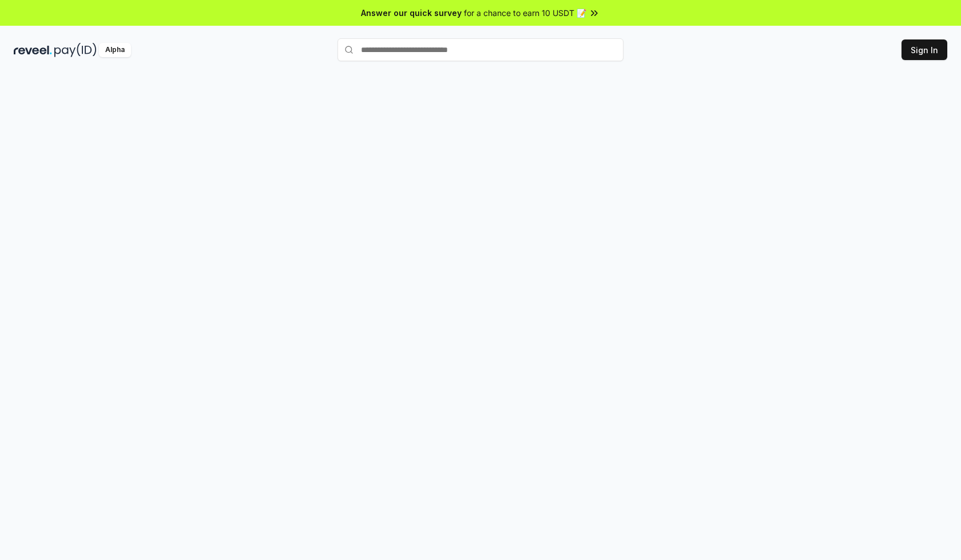 This screenshot has width=961, height=560. I want to click on img: pay_id, so click(75, 50).